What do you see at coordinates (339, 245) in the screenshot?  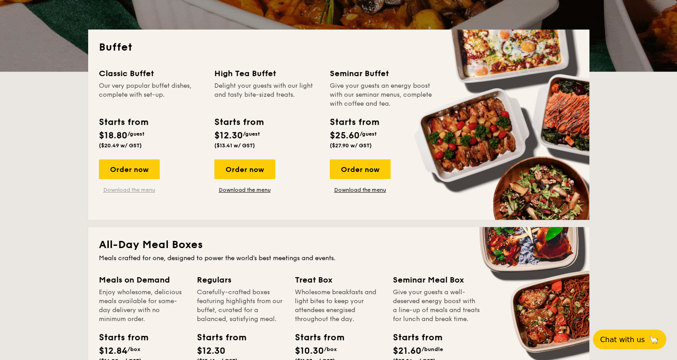 I see `h2: All-Day Meal Boxes` at bounding box center [339, 245].